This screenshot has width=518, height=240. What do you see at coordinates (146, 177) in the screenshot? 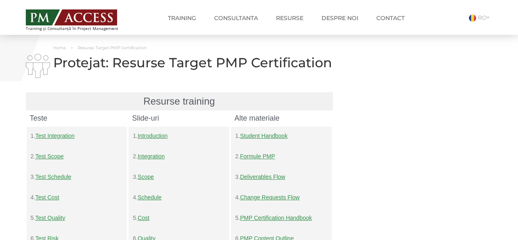
I see `a: Scope` at bounding box center [146, 177].